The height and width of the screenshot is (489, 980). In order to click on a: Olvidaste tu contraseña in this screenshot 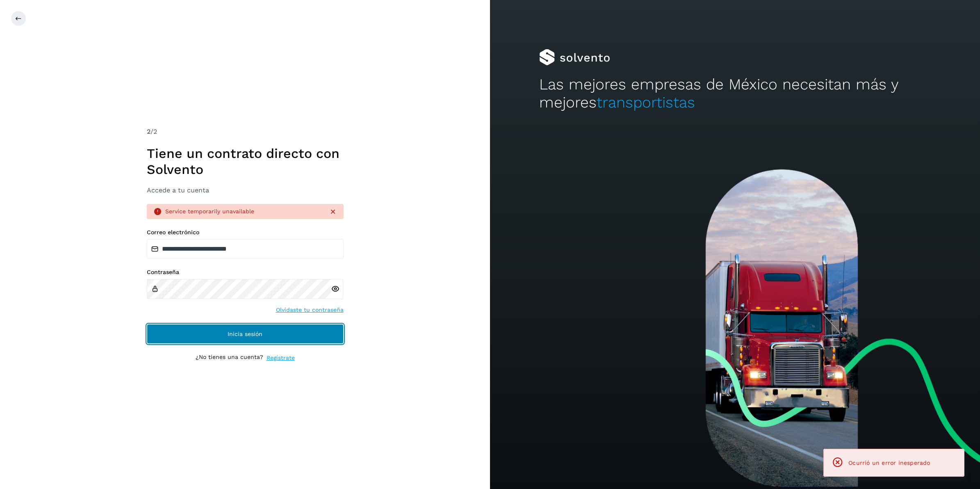, I will do `click(309, 310)`.